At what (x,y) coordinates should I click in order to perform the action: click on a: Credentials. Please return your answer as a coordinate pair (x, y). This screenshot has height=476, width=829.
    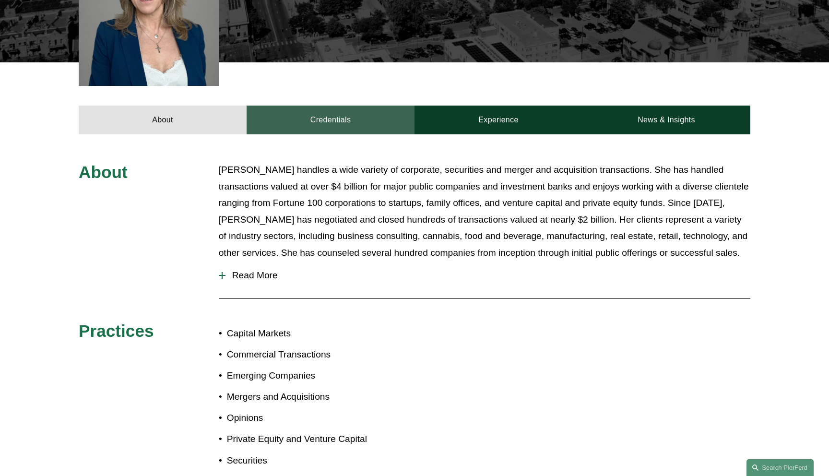
    Looking at the image, I should click on (331, 120).